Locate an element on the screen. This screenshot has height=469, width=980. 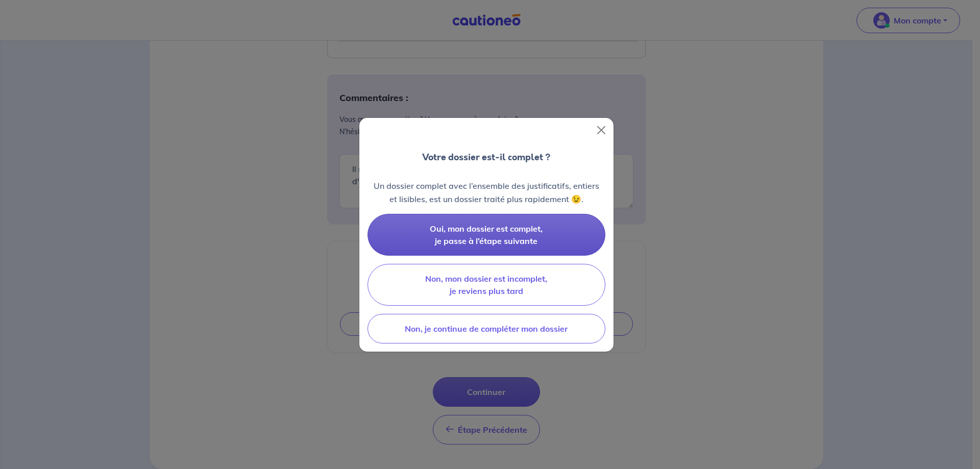
button: Non, mon dossier est incomplet, je reviens plus tard is located at coordinates (486, 284).